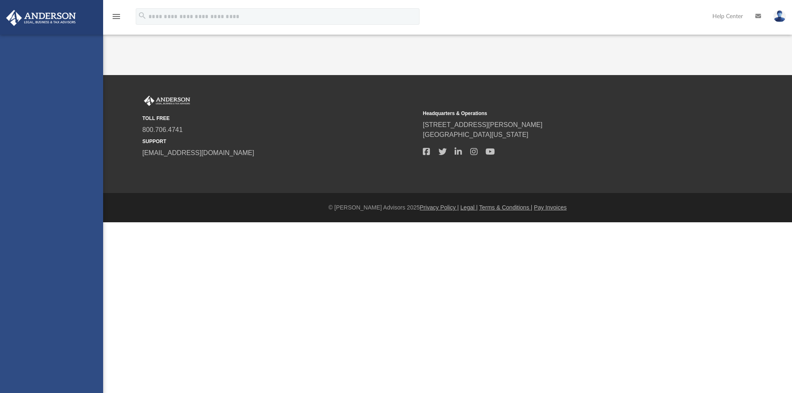 The image size is (792, 393). Describe the element at coordinates (560, 113) in the screenshot. I see `small: Headquarters & Operations` at that location.